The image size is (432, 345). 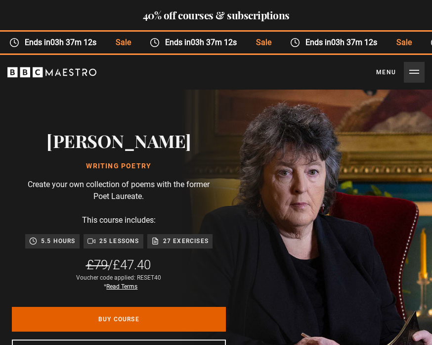 I want to click on div: Voucher code applied: RESET40, so click(x=119, y=282).